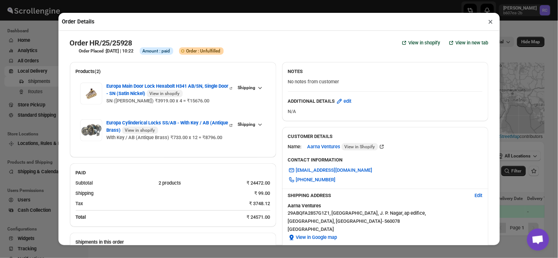  Describe the element at coordinates (346, 147) in the screenshot. I see `a: Aarna Ventures View in Shopify` at that location.